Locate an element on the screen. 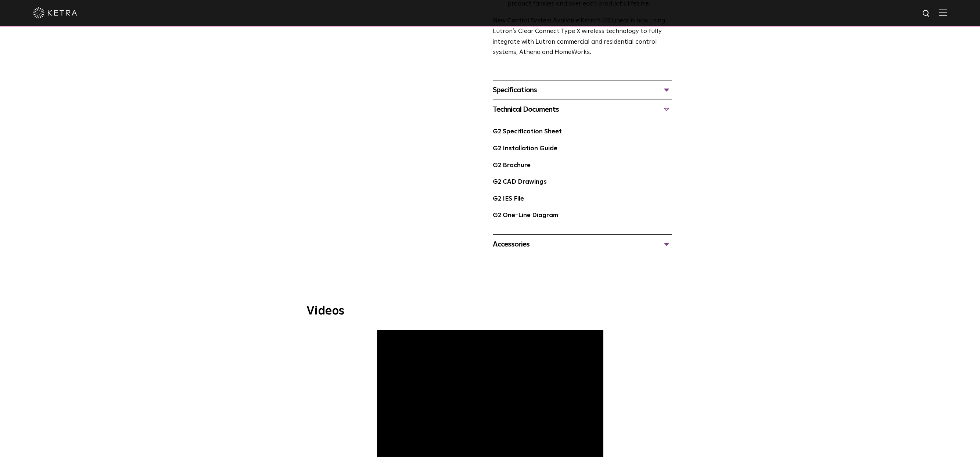 Image resolution: width=980 pixels, height=464 pixels. img: ketra-logo-2019-white is located at coordinates (56, 13).